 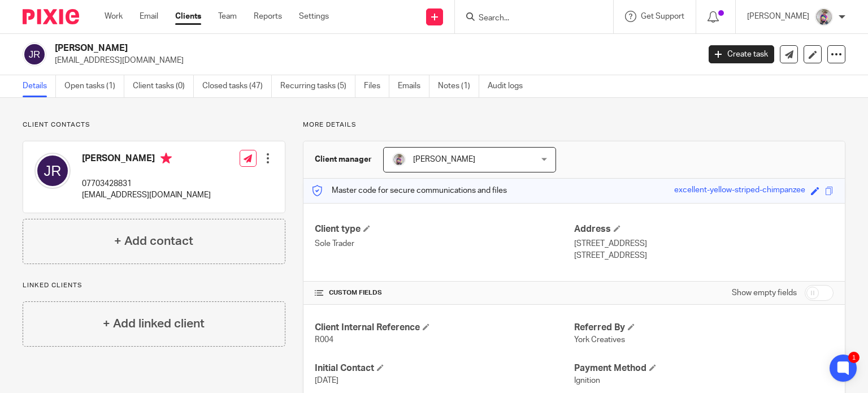 I want to click on h4: Client Internal Reference, so click(x=444, y=327).